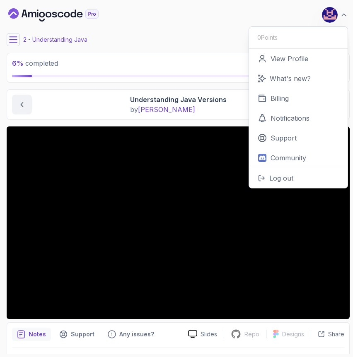 The image size is (353, 357). What do you see at coordinates (63, 15) in the screenshot?
I see `a: Dashboard` at bounding box center [63, 15].